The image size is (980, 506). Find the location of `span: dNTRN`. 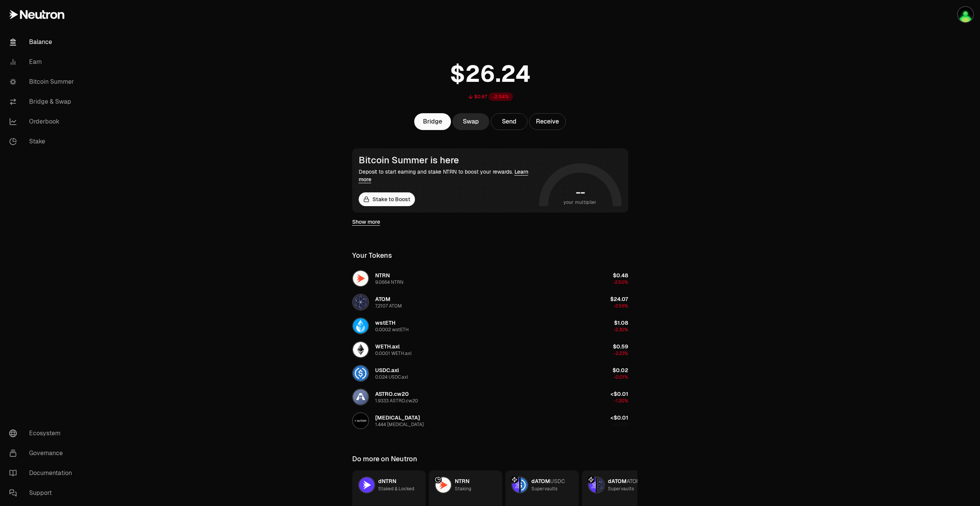

span: dNTRN is located at coordinates (387, 481).